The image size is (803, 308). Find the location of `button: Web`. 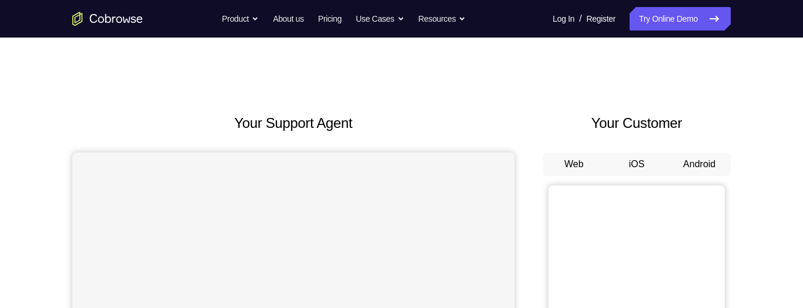

button: Web is located at coordinates (573, 165).